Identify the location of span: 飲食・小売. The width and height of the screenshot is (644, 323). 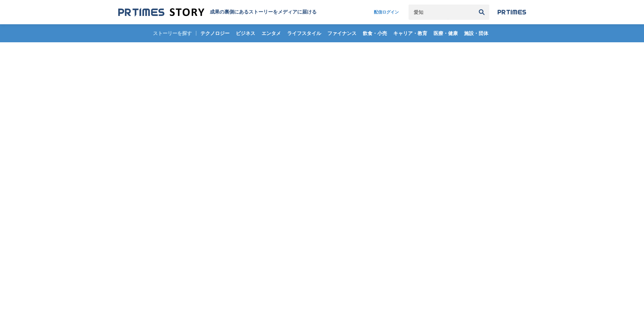
(375, 33).